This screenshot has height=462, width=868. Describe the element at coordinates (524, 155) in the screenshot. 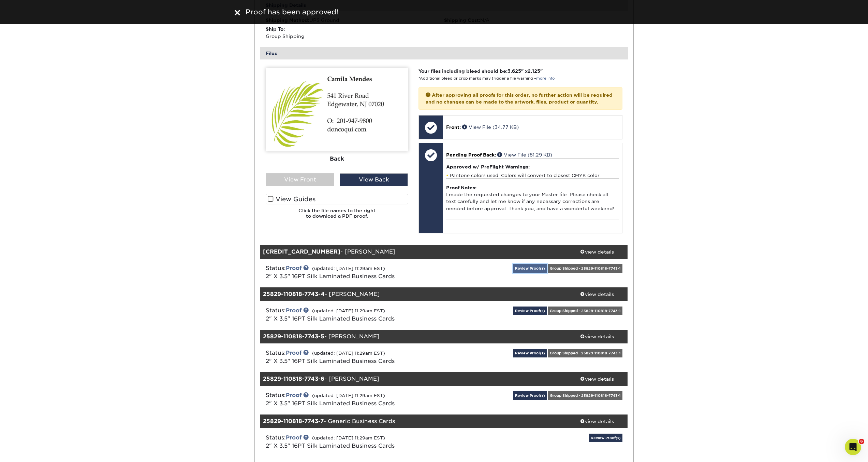

I see `a: View File (81.29 KB)` at that location.